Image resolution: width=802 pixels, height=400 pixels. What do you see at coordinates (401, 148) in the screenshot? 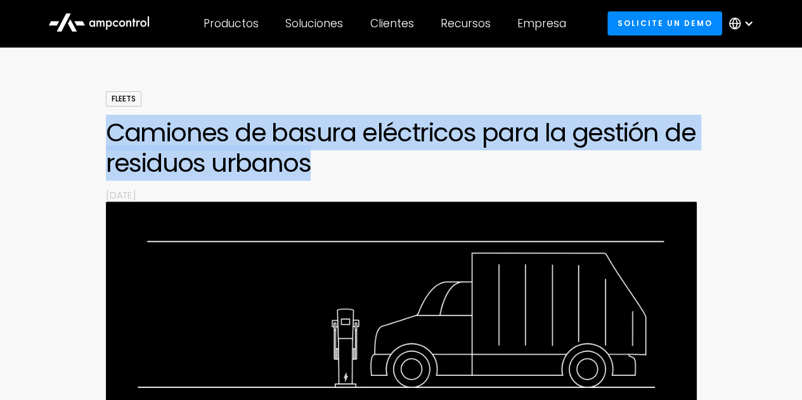
I see `h1: Camiones de basura eléctricos para la gestión de residuos urbanos` at bounding box center [401, 148].